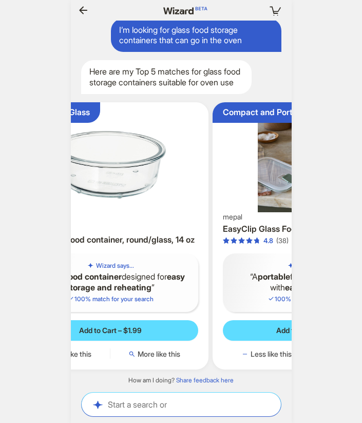  What do you see at coordinates (311, 331) in the screenshot?
I see `span: Add to Cart – $38.00` at bounding box center [311, 331].